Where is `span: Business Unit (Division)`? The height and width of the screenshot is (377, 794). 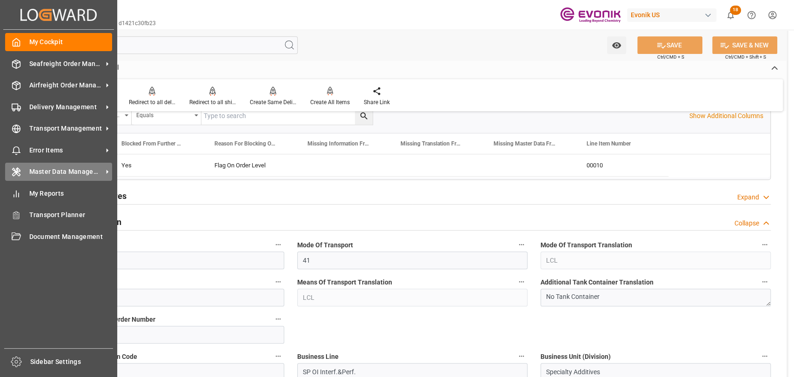
span: Business Unit (Division) is located at coordinates (576, 357).